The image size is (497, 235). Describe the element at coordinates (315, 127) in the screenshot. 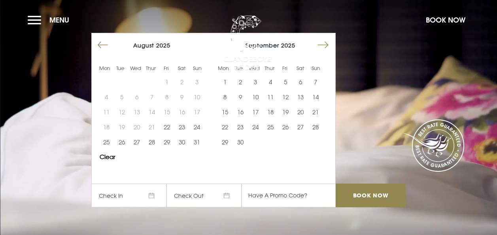

I see `td: Choose Sunday, September 28, 2025 as your start date.` at that location.